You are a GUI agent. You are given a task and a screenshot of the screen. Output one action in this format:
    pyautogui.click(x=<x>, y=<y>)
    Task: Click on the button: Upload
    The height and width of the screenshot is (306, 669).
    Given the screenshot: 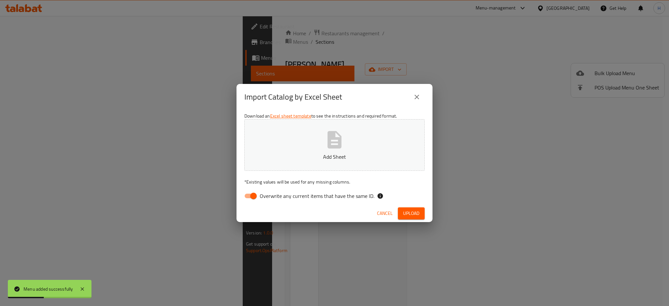 What is the action you would take?
    pyautogui.click(x=411, y=213)
    